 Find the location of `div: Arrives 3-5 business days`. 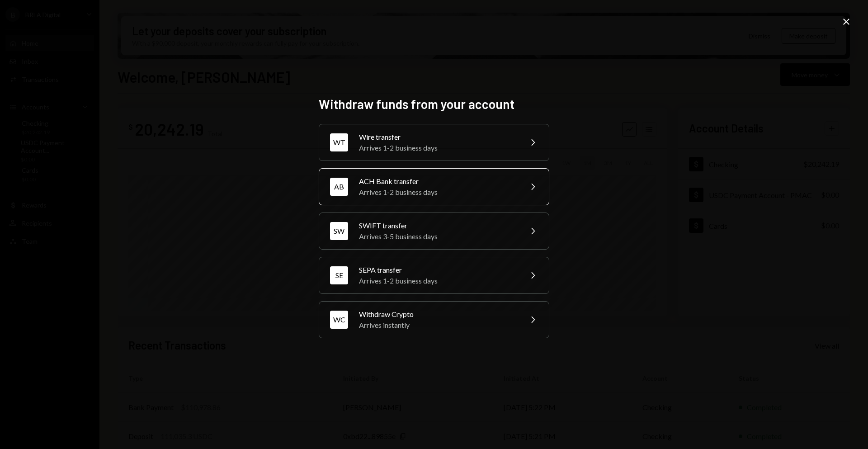

div: Arrives 3-5 business days is located at coordinates (438, 236).